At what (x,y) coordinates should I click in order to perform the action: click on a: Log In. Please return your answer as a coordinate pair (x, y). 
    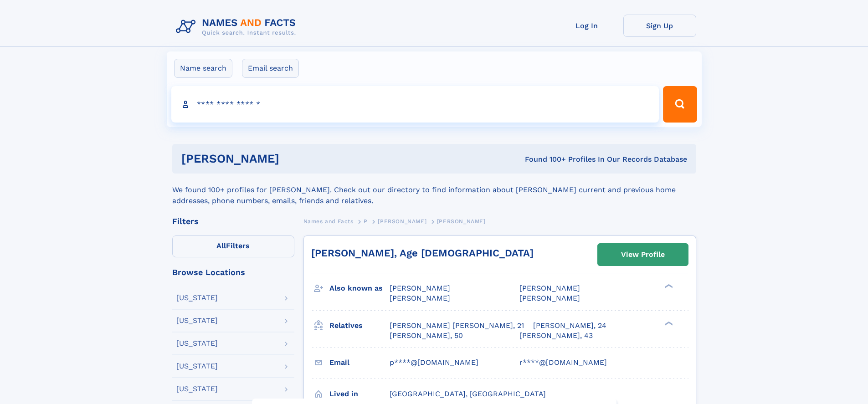
    Looking at the image, I should click on (587, 25).